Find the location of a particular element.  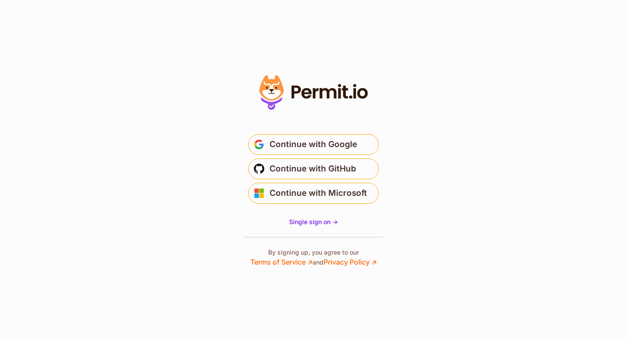

button: Continue with Microsoft is located at coordinates (313, 193).